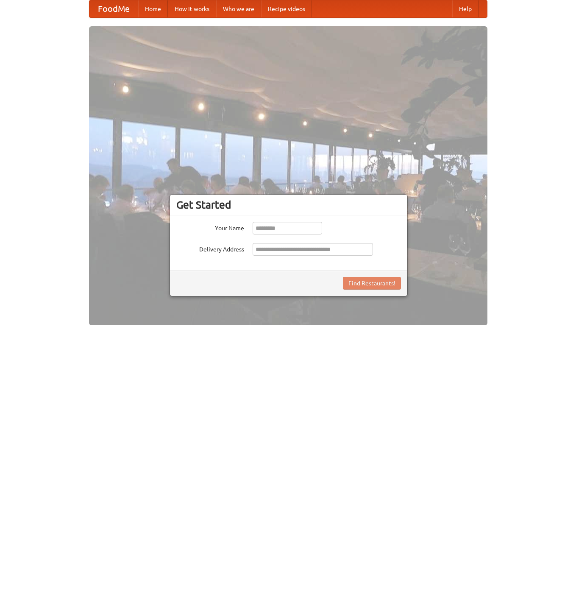  I want to click on a: Recipe videos, so click(287, 9).